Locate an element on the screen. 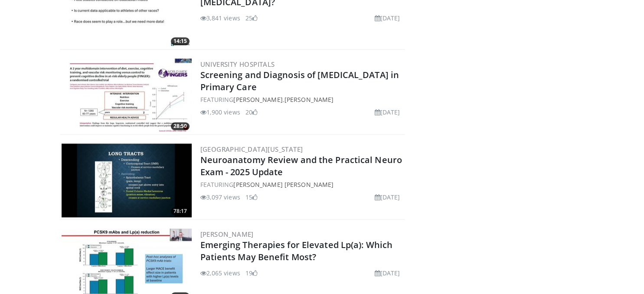 The height and width of the screenshot is (294, 644). a: Neuroanatomy Review and the Practical Neuro Exam - 2025 Update is located at coordinates (301, 166).